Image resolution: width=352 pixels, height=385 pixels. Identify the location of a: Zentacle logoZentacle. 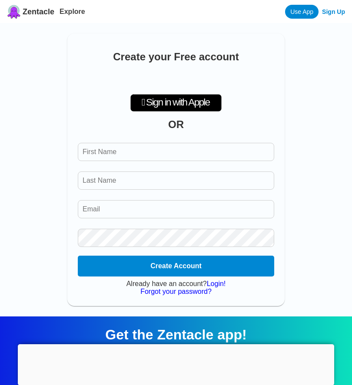
(30, 11).